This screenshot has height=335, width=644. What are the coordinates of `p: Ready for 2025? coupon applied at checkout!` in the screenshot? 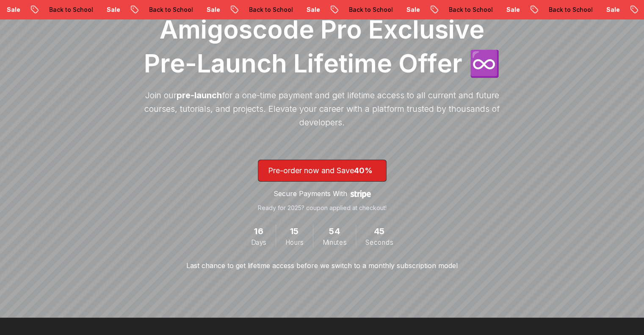 It's located at (323, 208).